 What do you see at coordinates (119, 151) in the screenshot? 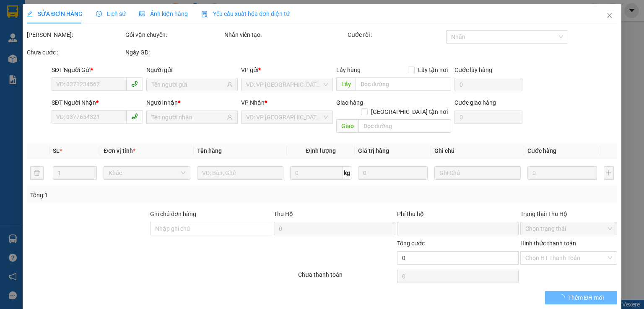
I see `span: Đơn vị tính` at bounding box center [119, 151].